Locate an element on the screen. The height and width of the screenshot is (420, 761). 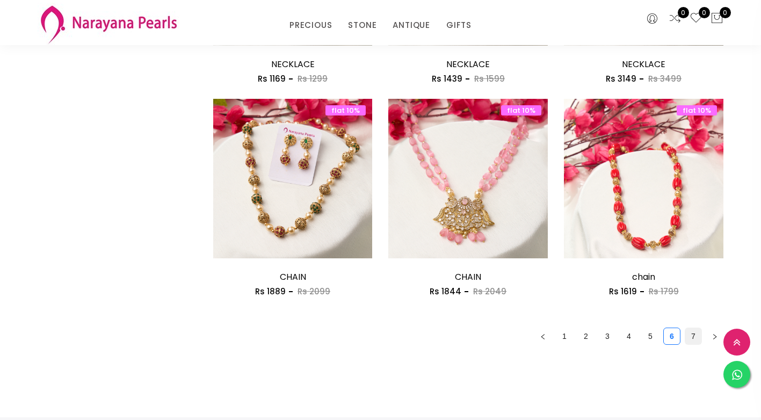
button: 0 is located at coordinates (717, 19).